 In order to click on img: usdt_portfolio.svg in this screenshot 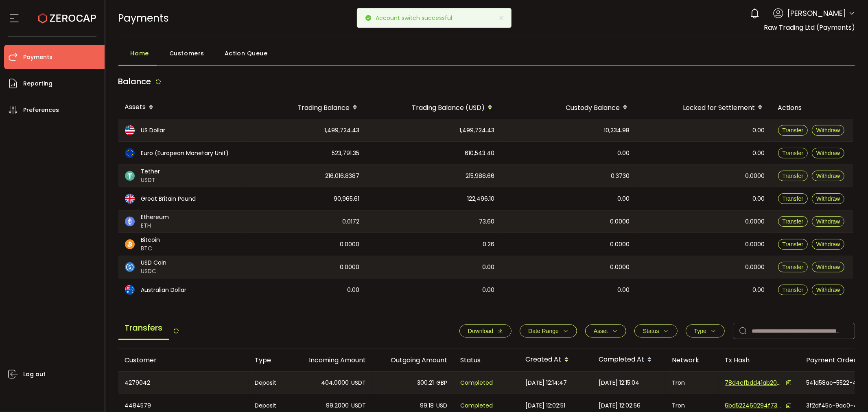, I will do `click(130, 176)`.